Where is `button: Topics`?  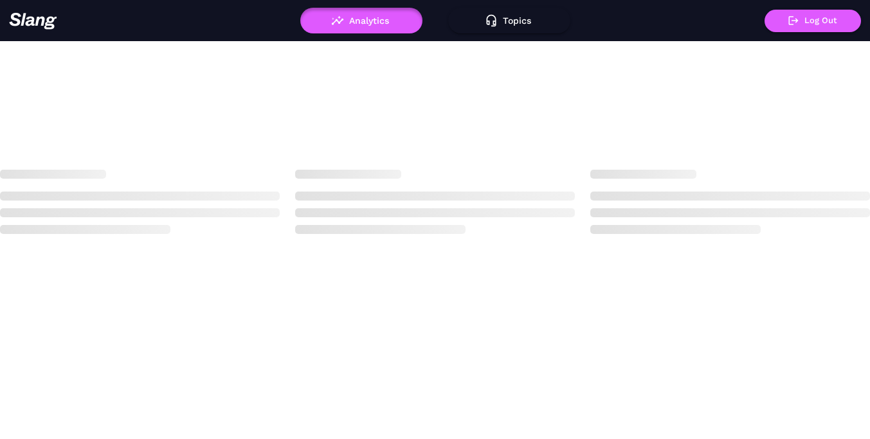 button: Topics is located at coordinates (509, 21).